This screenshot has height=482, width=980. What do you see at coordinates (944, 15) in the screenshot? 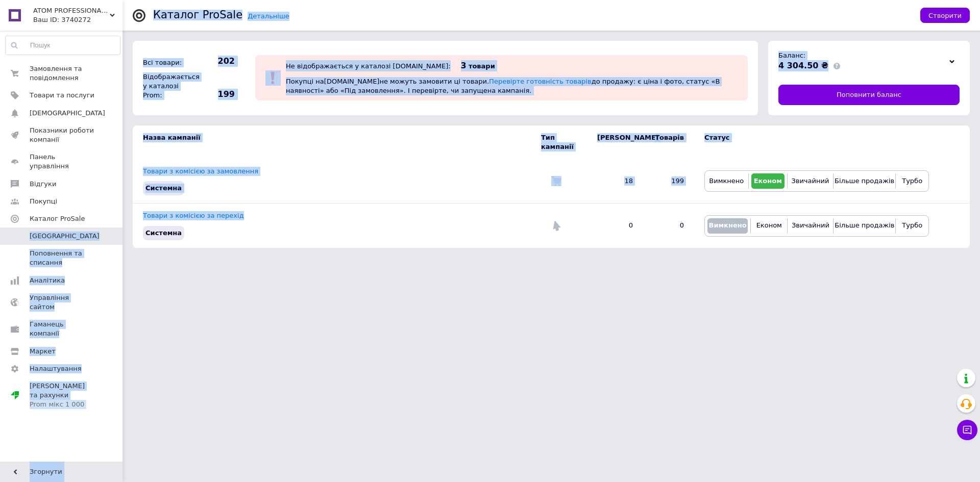
I see `span: Створити` at bounding box center [944, 15].